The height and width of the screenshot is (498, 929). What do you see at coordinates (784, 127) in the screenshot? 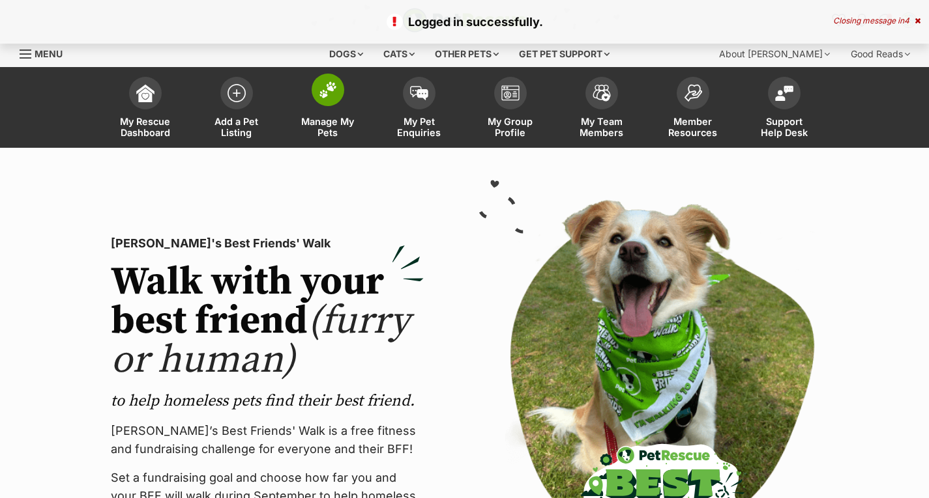
I see `span: Support Help Desk` at bounding box center [784, 127].